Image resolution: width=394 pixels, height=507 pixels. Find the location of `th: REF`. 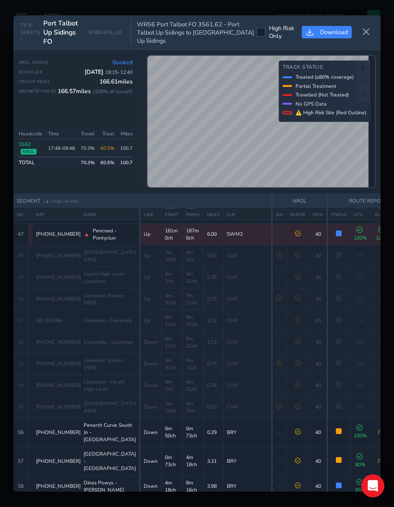

th: REF is located at coordinates (59, 214).